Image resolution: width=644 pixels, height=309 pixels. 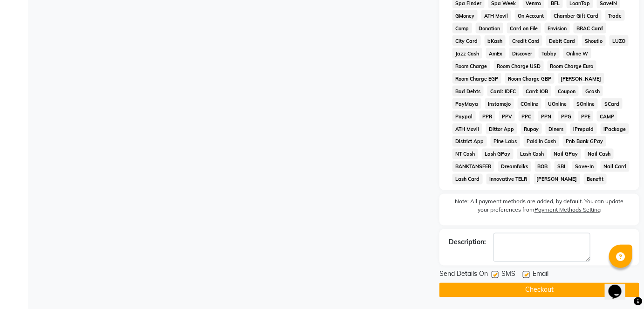 I want to click on span: PPE, so click(x=586, y=116).